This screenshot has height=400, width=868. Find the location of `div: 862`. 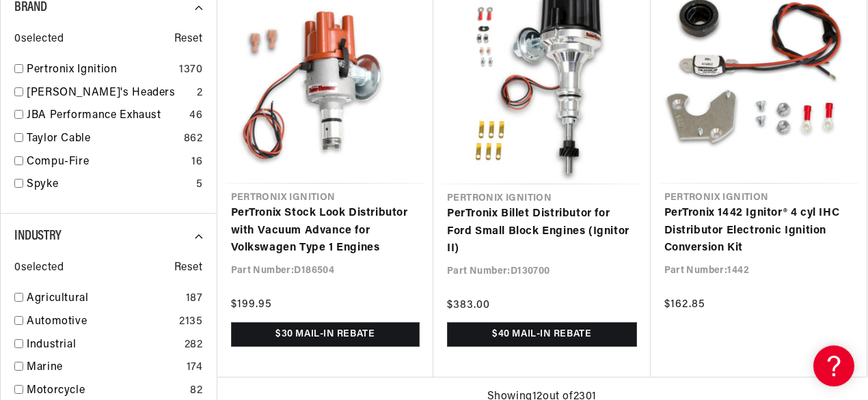

div: 862 is located at coordinates (193, 139).